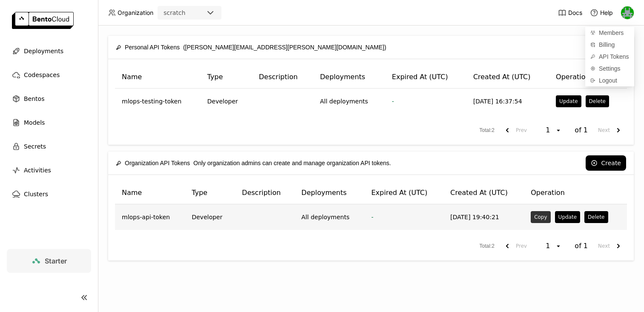 The height and width of the screenshot is (312, 644). Describe the element at coordinates (150, 217) in the screenshot. I see `td: mlops-api-token` at that location.